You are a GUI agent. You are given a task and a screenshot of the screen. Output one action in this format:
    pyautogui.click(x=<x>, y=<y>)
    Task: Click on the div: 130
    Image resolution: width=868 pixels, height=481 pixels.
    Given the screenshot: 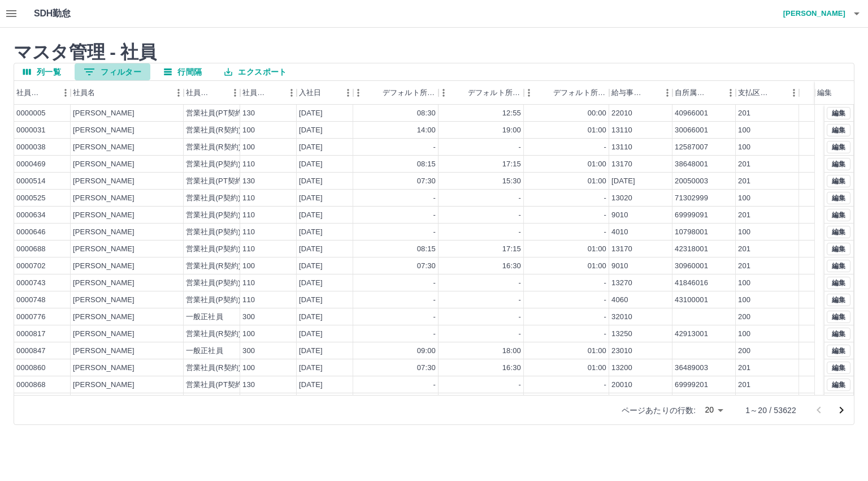 What is the action you would take?
    pyautogui.click(x=249, y=384)
    